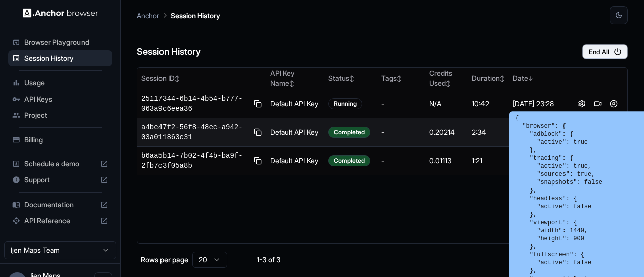 This screenshot has height=277, width=644. Describe the element at coordinates (60, 164) in the screenshot. I see `div: Schedule a demo` at that location.